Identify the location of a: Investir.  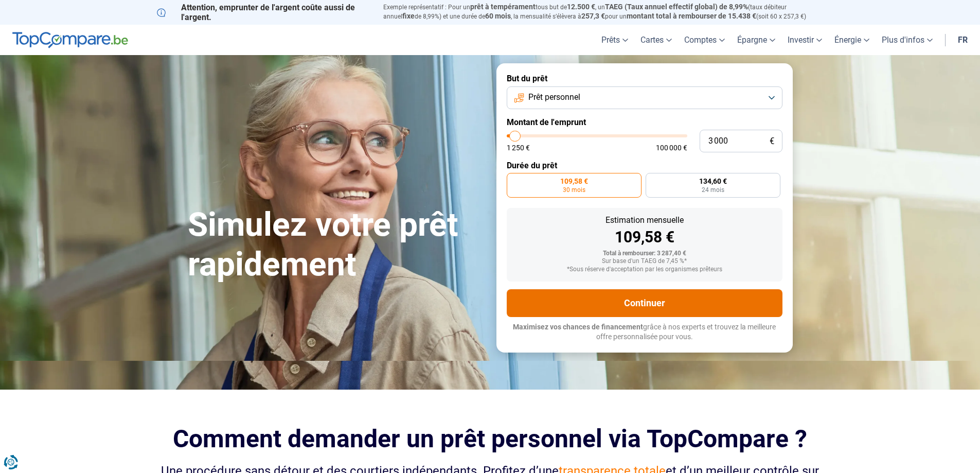
(805, 39).